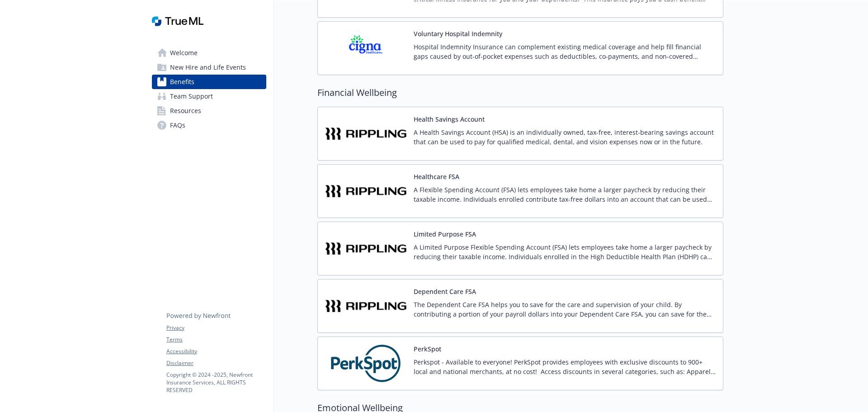 The image size is (868, 412). Describe the element at coordinates (520, 92) in the screenshot. I see `h2: Financial Wellbeing` at that location.